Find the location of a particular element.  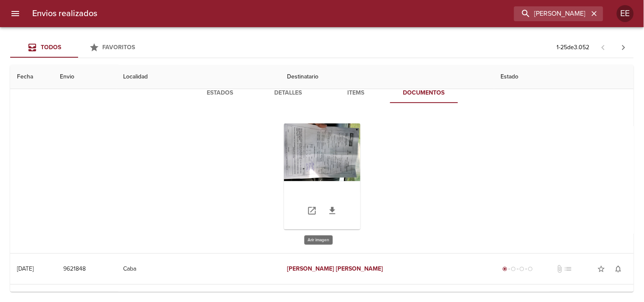

span: Detalles is located at coordinates (288, 93).